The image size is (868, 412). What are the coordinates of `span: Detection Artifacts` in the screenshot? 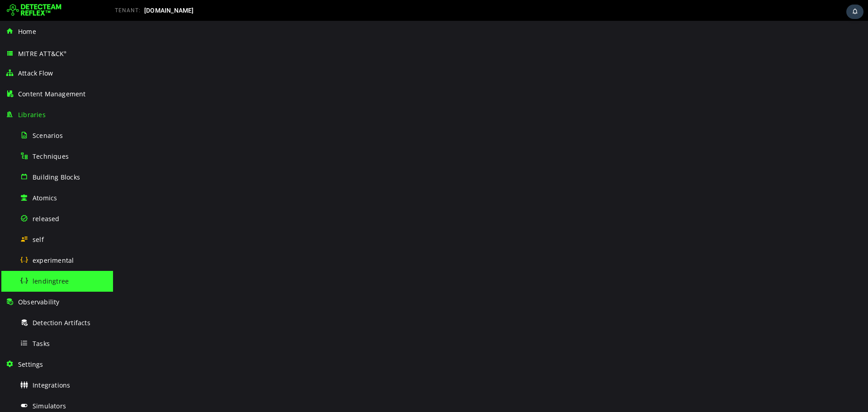 It's located at (61, 323).